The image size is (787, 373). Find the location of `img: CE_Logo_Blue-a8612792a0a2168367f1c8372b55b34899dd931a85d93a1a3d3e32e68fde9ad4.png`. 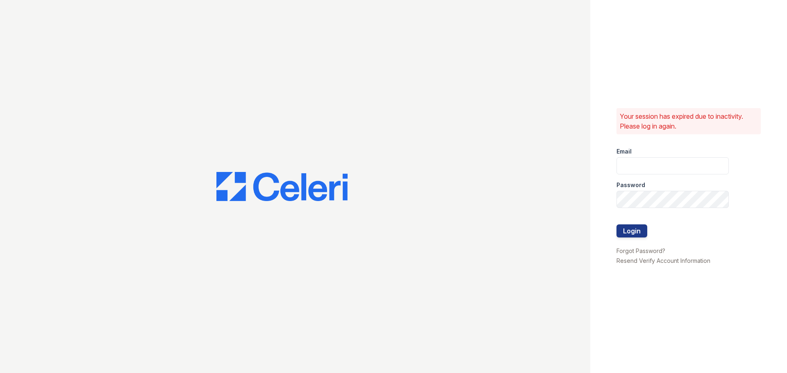

img: CE_Logo_Blue-a8612792a0a2168367f1c8372b55b34899dd931a85d93a1a3d3e32e68fde9ad4.png is located at coordinates (282, 187).